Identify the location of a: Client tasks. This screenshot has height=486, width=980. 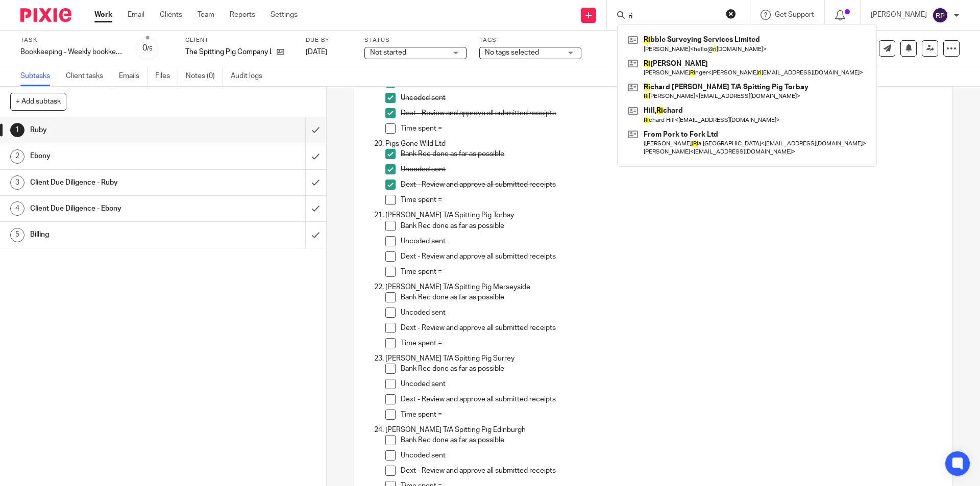
(89, 76).